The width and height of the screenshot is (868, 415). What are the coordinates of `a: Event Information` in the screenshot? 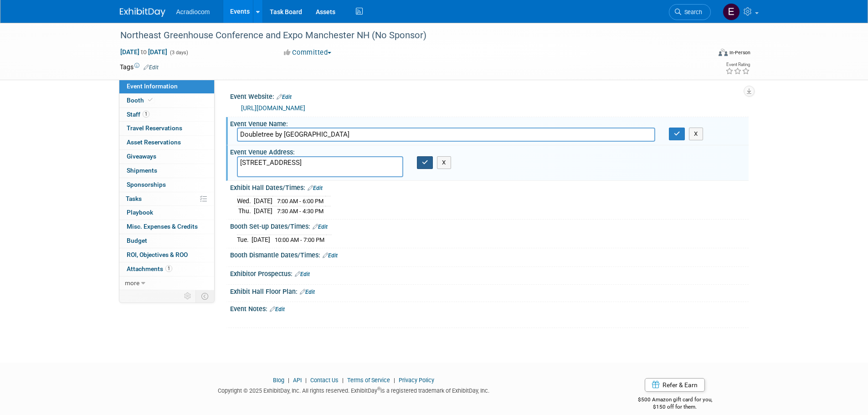 It's located at (167, 86).